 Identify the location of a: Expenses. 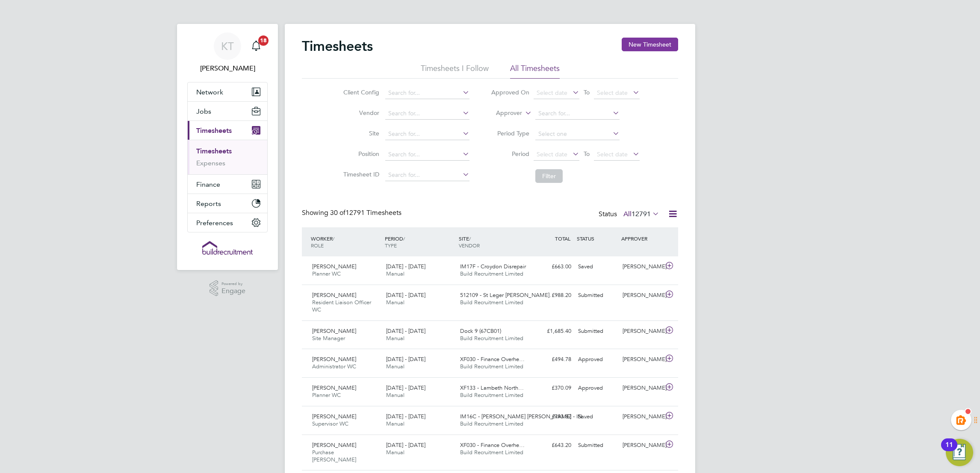
(210, 163).